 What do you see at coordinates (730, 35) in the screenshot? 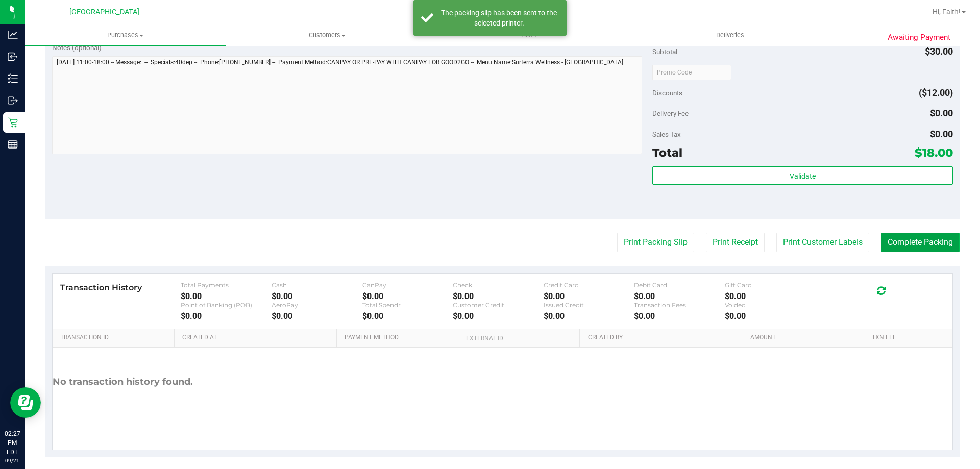
I see `span: Deliveries` at bounding box center [730, 35].